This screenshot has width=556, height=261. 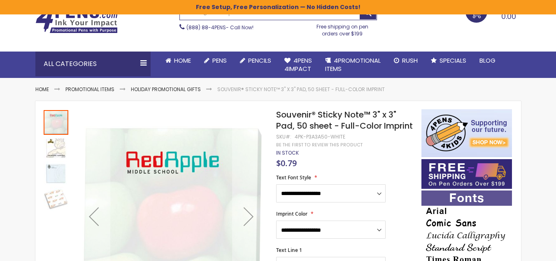 What do you see at coordinates (488, 60) in the screenshot?
I see `span: Blog` at bounding box center [488, 60].